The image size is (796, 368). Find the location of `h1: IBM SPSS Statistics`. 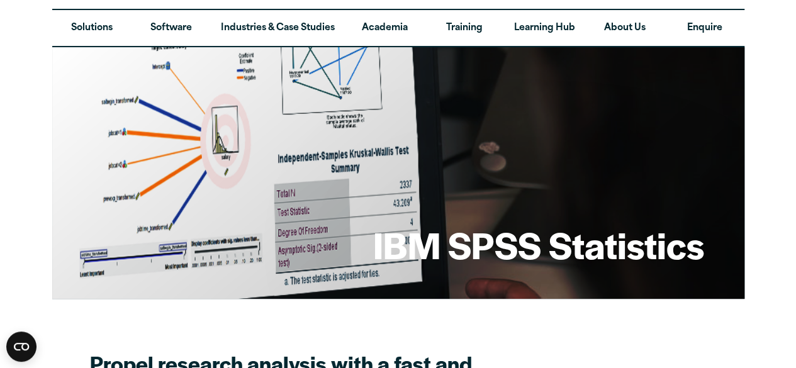

h1: IBM SPSS Statistics is located at coordinates (538, 245).